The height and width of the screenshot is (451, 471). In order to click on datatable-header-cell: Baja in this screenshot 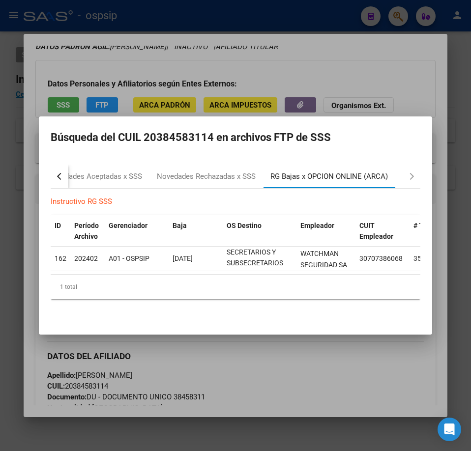, I will do `click(196, 231)`.